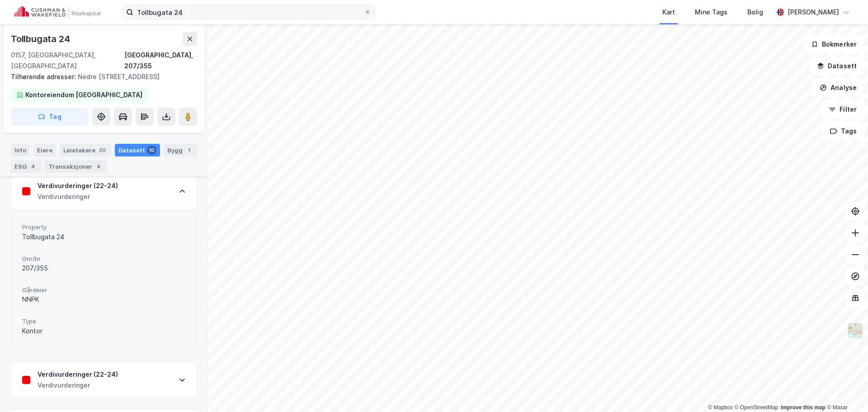 This screenshot has width=868, height=412. I want to click on img: Z, so click(855, 331).